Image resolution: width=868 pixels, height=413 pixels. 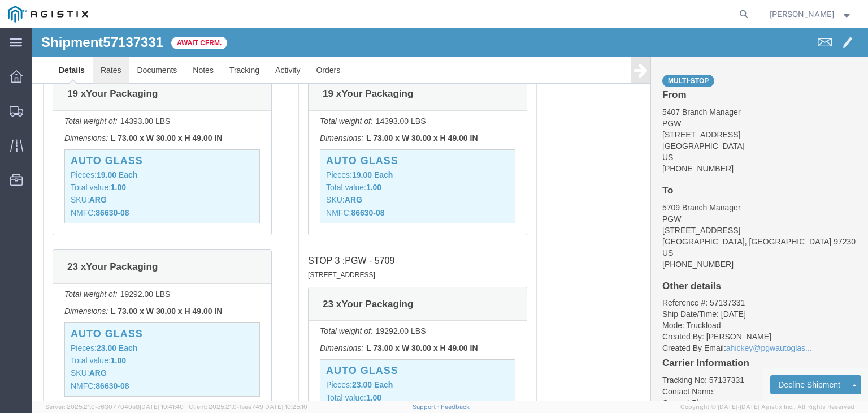 I want to click on span: Douglas Harris, so click(x=803, y=14).